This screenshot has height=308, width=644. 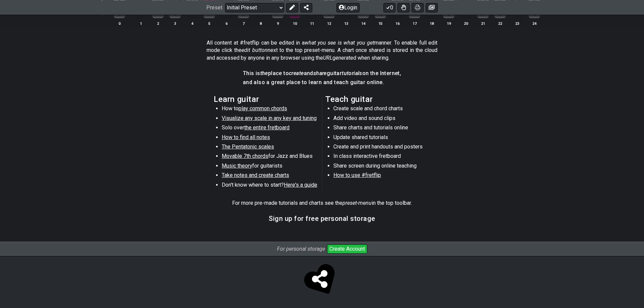 What do you see at coordinates (381, 148) in the screenshot?
I see `li: Create and print handouts and posters` at bounding box center [381, 148].